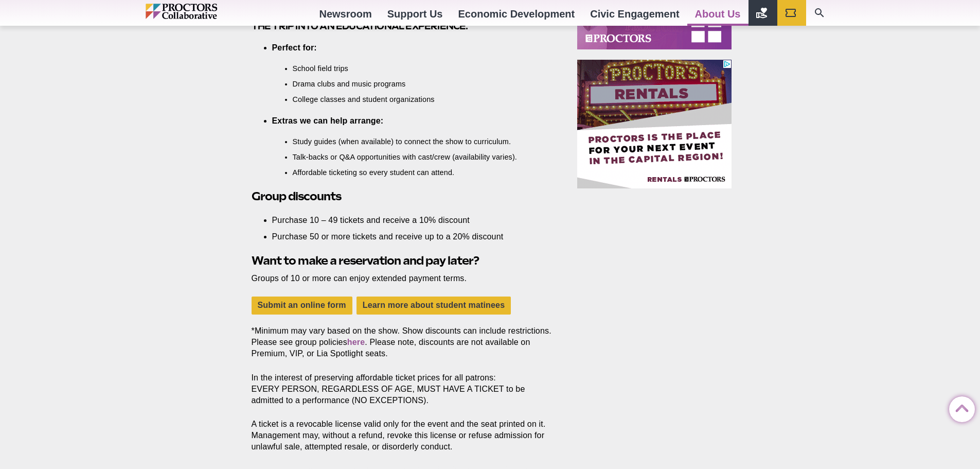 Image resolution: width=980 pixels, height=469 pixels. What do you see at coordinates (405, 221) in the screenshot?
I see `li: Purchase 10 – 49 tickets and receive a 10% discount` at bounding box center [405, 221].